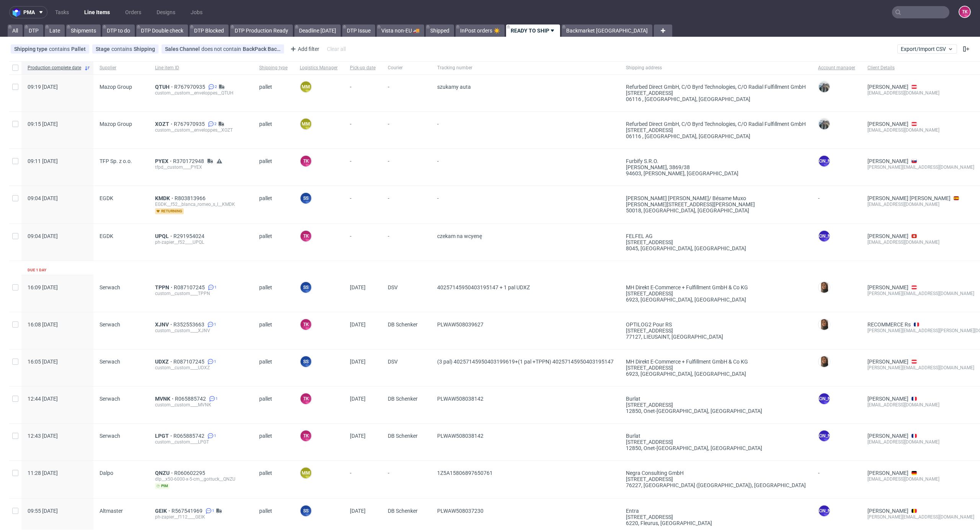 The image size is (980, 530). I want to click on span: TFP Sp. z o.o., so click(115, 161).